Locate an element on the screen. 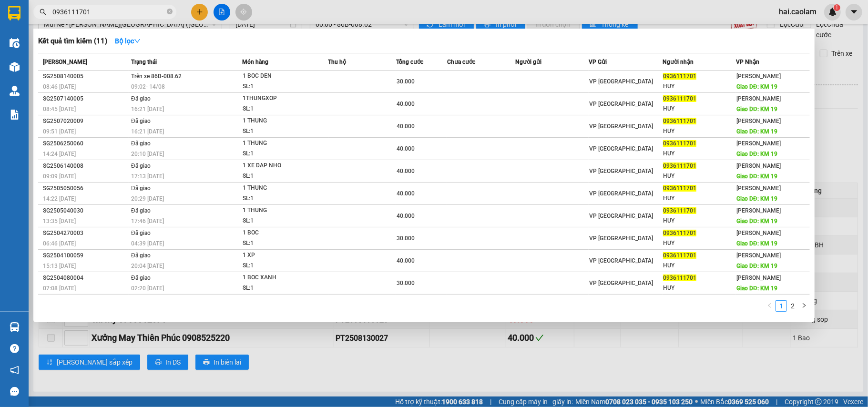 The width and height of the screenshot is (868, 407). span: right is located at coordinates (804, 306).